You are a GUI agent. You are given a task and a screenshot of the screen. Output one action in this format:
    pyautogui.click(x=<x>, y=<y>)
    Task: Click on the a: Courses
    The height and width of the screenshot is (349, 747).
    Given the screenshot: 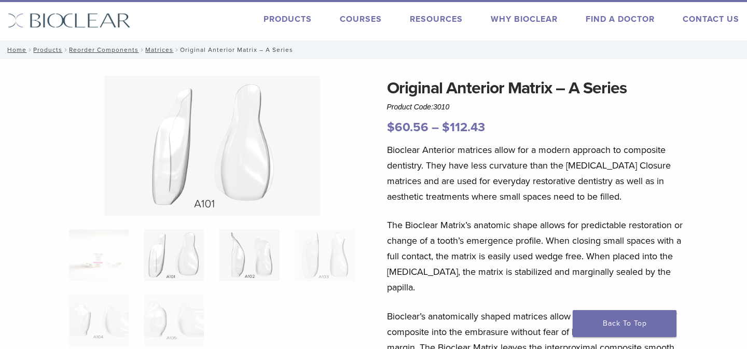 What is the action you would take?
    pyautogui.click(x=360, y=19)
    